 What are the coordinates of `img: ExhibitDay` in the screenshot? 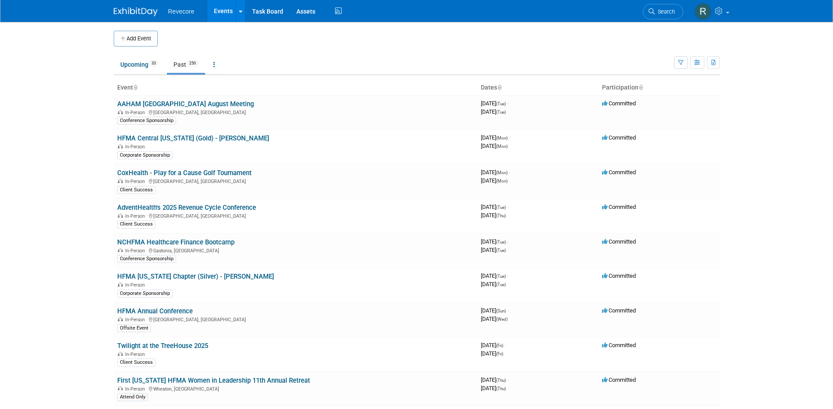 It's located at (136, 12).